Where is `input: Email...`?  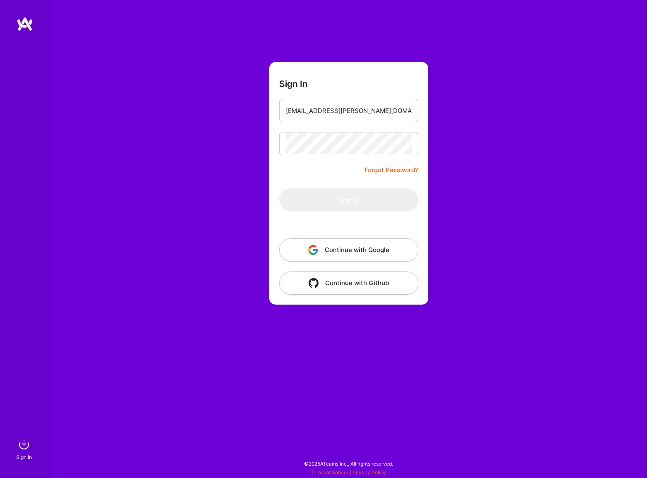 input: Email... is located at coordinates (349, 111).